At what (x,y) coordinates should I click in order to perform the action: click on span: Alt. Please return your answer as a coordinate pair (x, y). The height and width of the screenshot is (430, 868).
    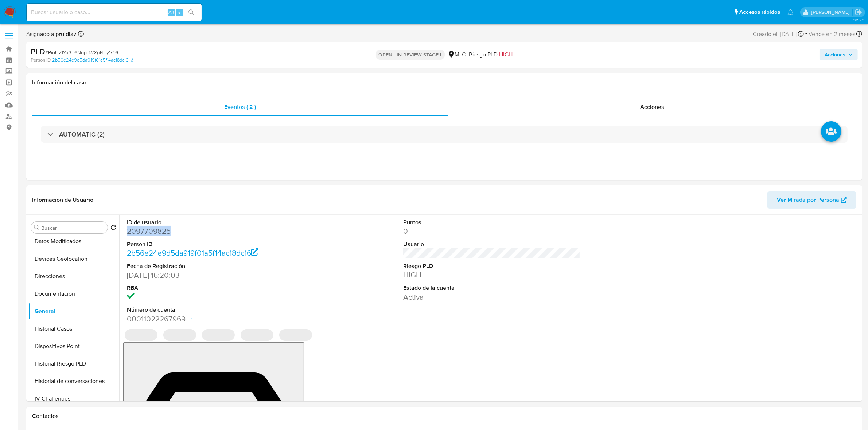
    Looking at the image, I should click on (172, 12).